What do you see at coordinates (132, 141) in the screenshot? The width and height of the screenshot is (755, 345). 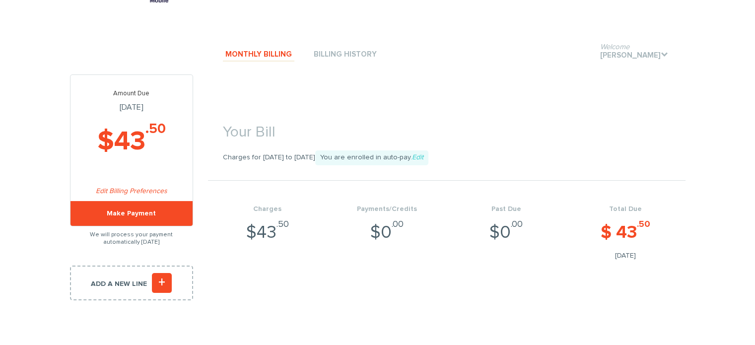 I see `h2: $43` at bounding box center [132, 141].